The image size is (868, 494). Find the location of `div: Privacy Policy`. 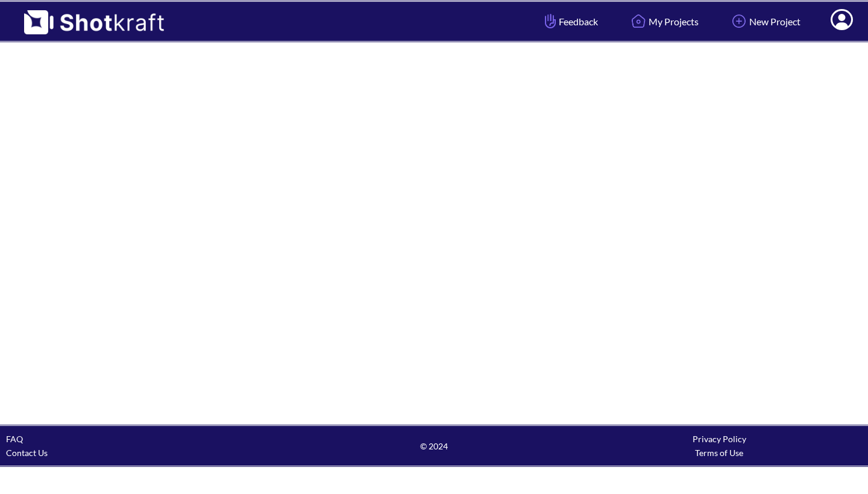

div: Privacy Policy is located at coordinates (719, 439).